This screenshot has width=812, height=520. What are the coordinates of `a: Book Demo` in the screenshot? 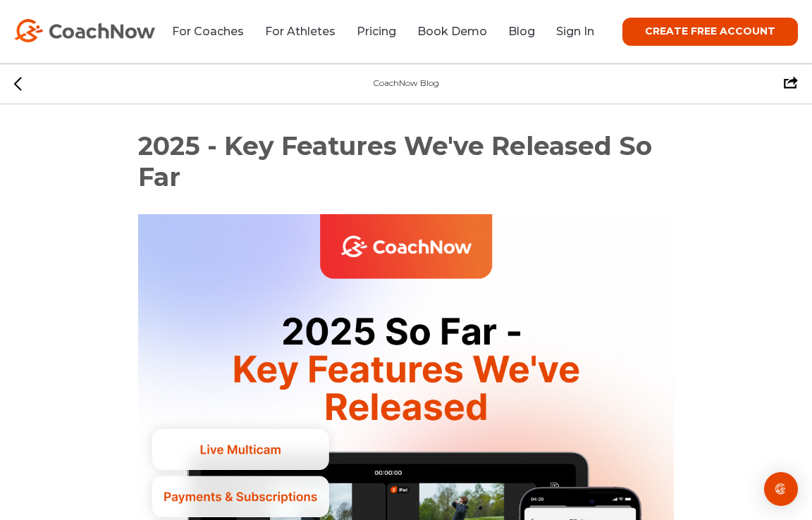 It's located at (452, 31).